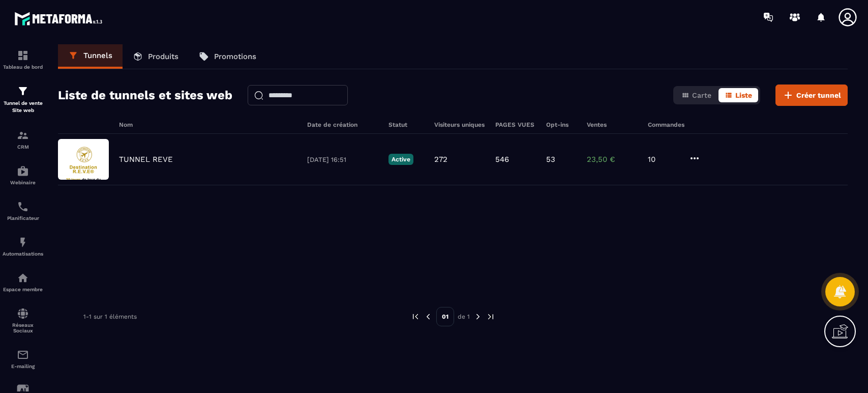 The height and width of the screenshot is (393, 868). What do you see at coordinates (551, 159) in the screenshot?
I see `p: 53` at bounding box center [551, 159].